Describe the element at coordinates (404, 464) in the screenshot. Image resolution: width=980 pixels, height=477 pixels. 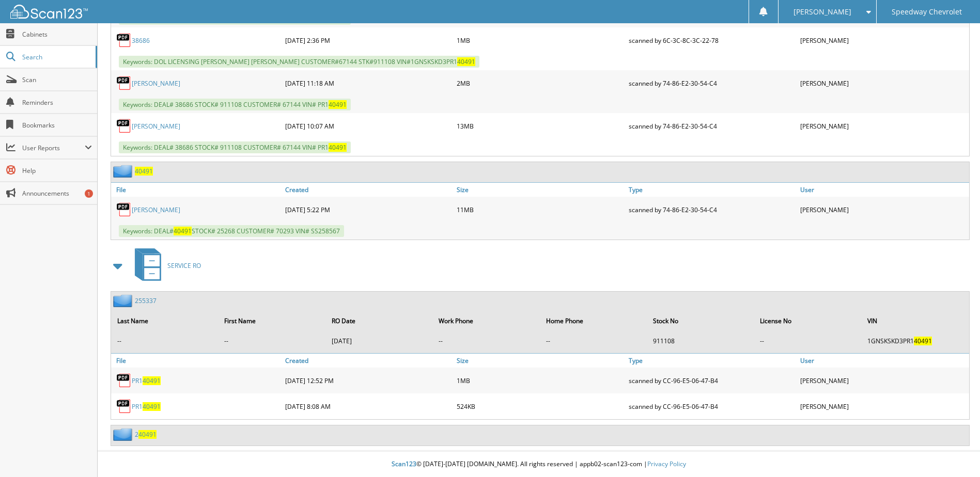
I see `span: Scan123` at that location.